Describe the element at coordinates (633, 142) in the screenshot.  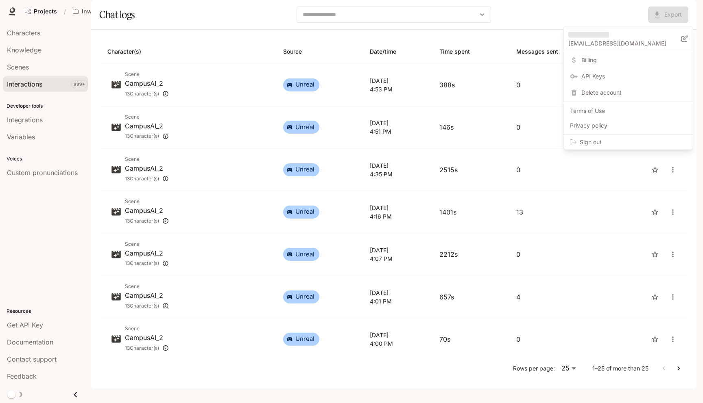
I see `span: Sign out` at that location.